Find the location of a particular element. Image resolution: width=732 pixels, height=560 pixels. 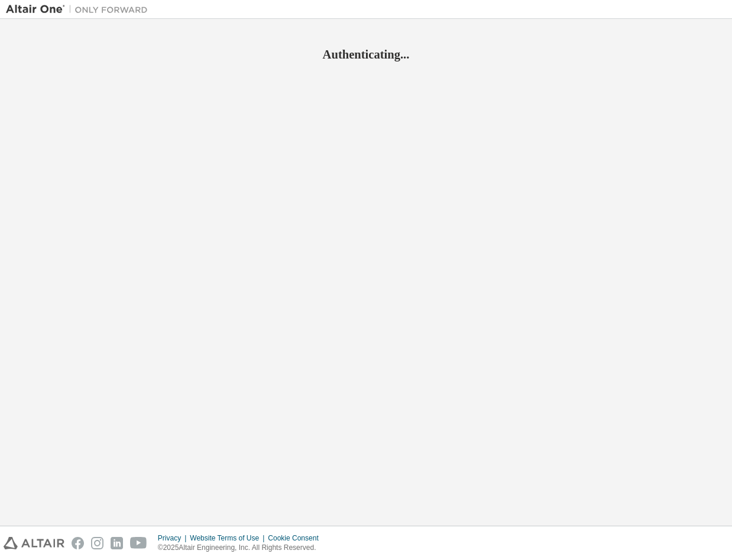

img: linkedin.svg is located at coordinates (117, 543).